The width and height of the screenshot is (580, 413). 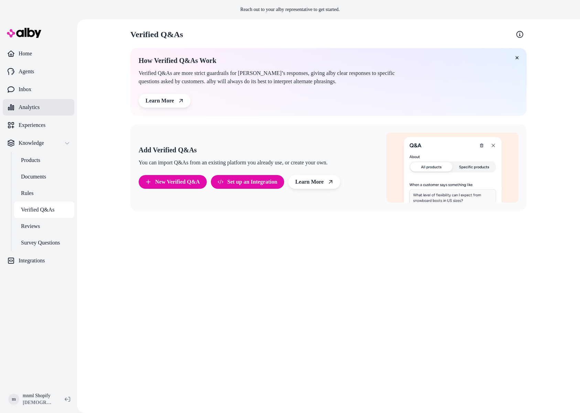 I want to click on p: Experiences, so click(x=32, y=125).